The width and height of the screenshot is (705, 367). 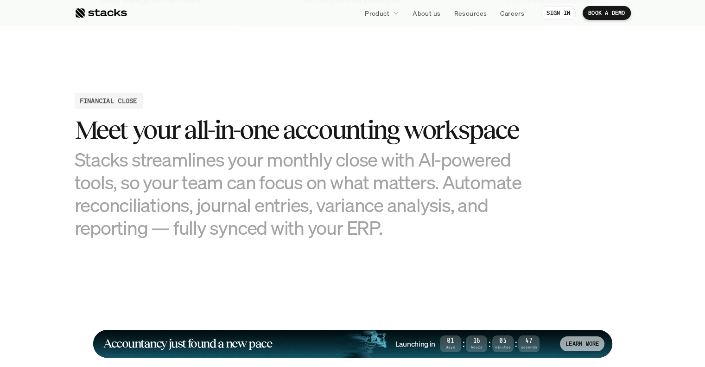 What do you see at coordinates (503, 347) in the screenshot?
I see `span: Minutes` at bounding box center [503, 347].